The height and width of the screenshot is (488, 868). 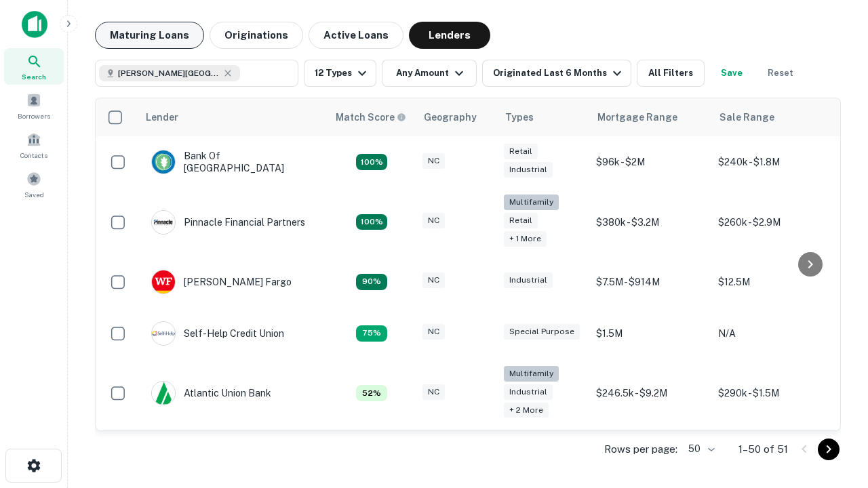 I want to click on th: Sale Range, so click(x=772, y=117).